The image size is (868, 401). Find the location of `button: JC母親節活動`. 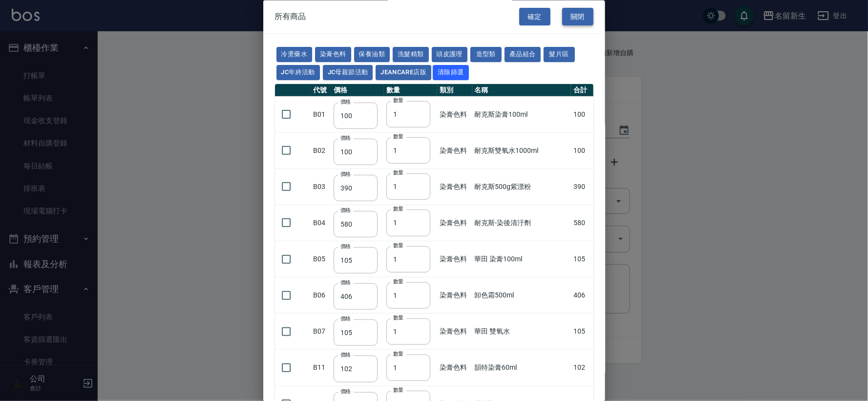

button: JC母親節活動 is located at coordinates (348, 73).